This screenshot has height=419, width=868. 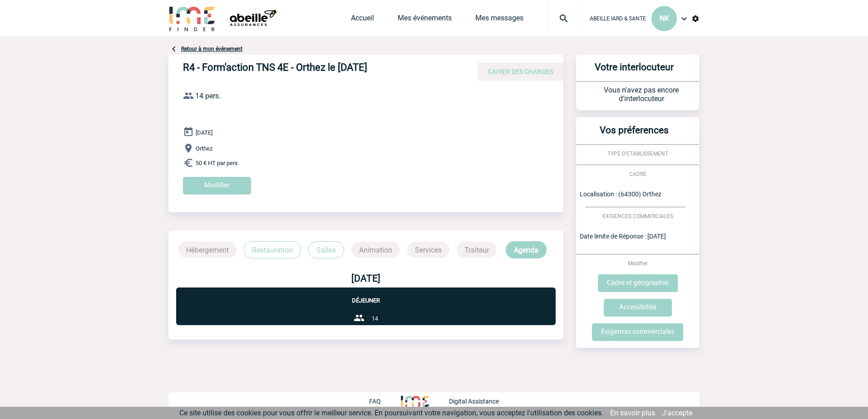 I want to click on p: Déjeuner, so click(x=365, y=296).